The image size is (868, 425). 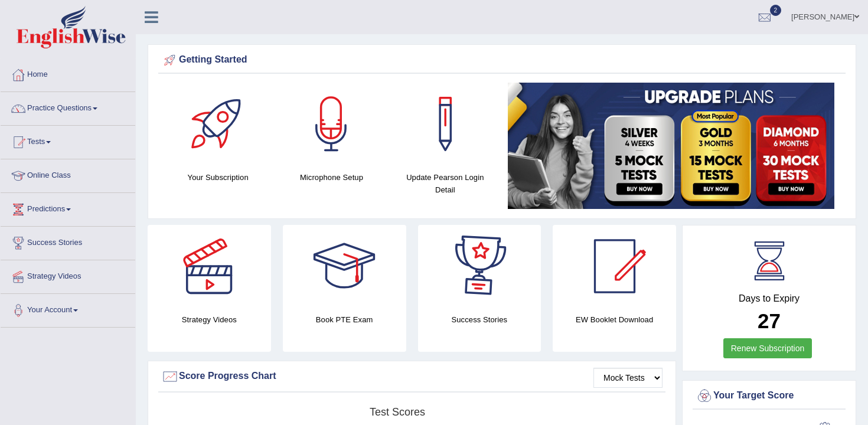 What do you see at coordinates (68, 309) in the screenshot?
I see `a: Your Account` at bounding box center [68, 309].